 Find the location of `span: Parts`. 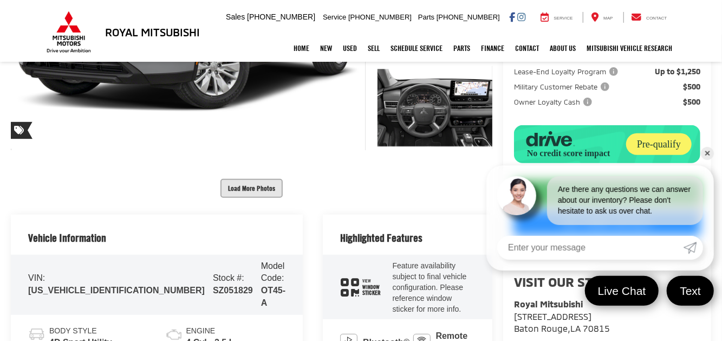

span: Parts is located at coordinates (426, 17).